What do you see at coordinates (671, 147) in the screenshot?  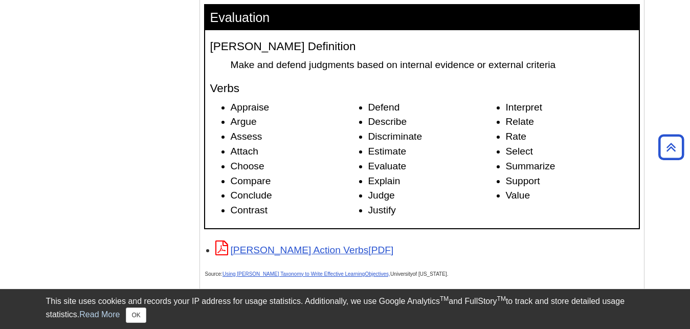 I see `a: Back to Top` at bounding box center [671, 147].